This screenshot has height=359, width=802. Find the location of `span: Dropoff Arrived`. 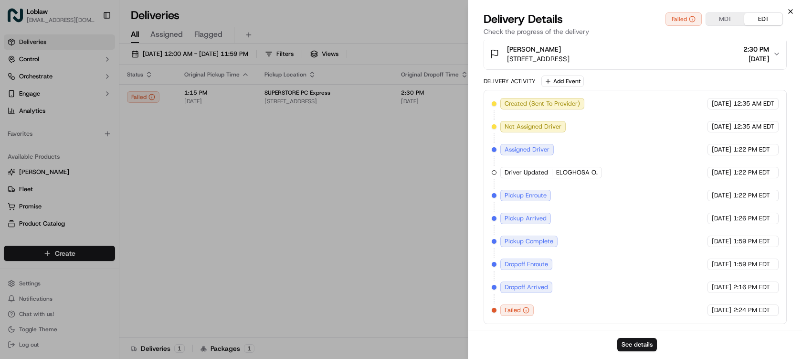

span: Dropoff Arrived is located at coordinates (526, 287).